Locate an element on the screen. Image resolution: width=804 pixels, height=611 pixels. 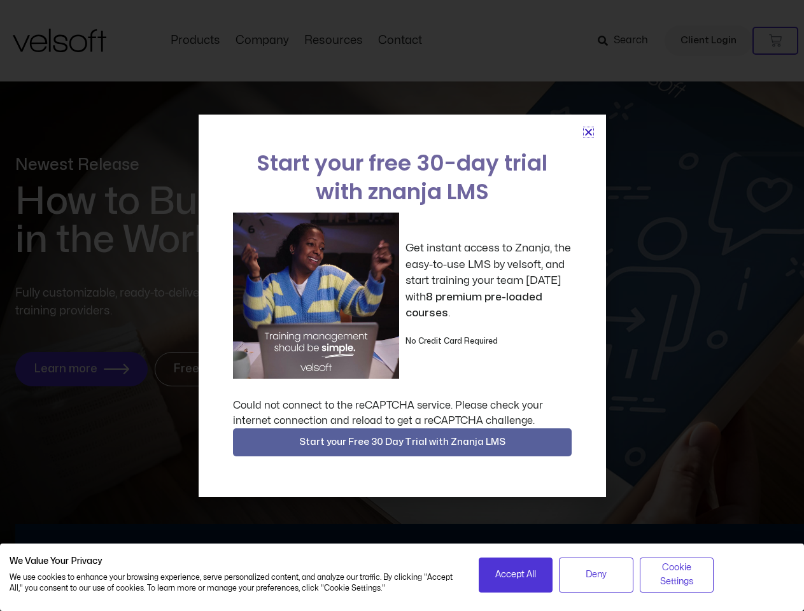
h2: We Value Your Privacy is located at coordinates (234, 561).